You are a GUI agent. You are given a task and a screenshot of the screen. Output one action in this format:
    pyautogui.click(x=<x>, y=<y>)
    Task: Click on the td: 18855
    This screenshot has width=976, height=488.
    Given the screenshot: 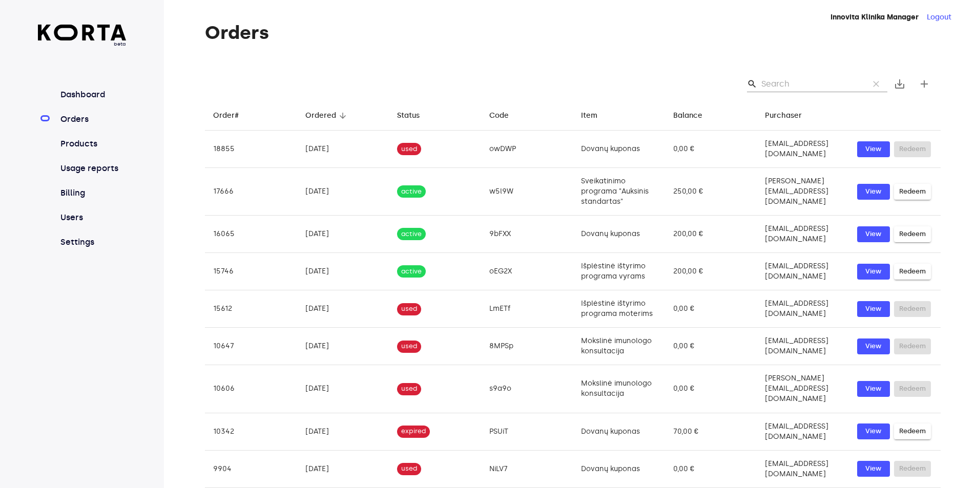 What is the action you would take?
    pyautogui.click(x=251, y=149)
    